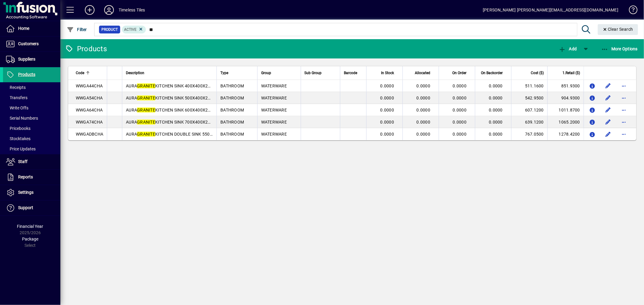  What do you see at coordinates (109, 29) in the screenshot?
I see `span: Product` at bounding box center [109, 29].